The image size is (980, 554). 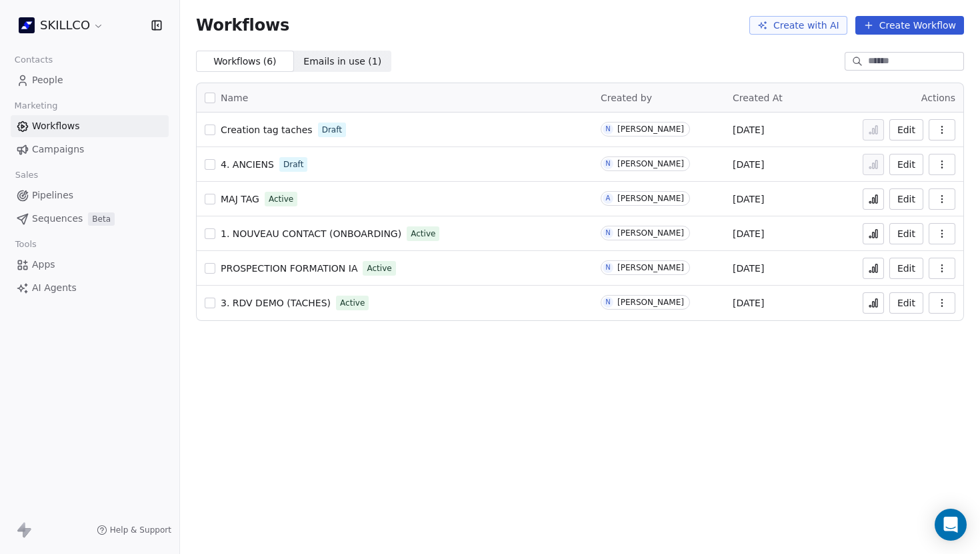 I want to click on span: SKILLCO, so click(x=65, y=25).